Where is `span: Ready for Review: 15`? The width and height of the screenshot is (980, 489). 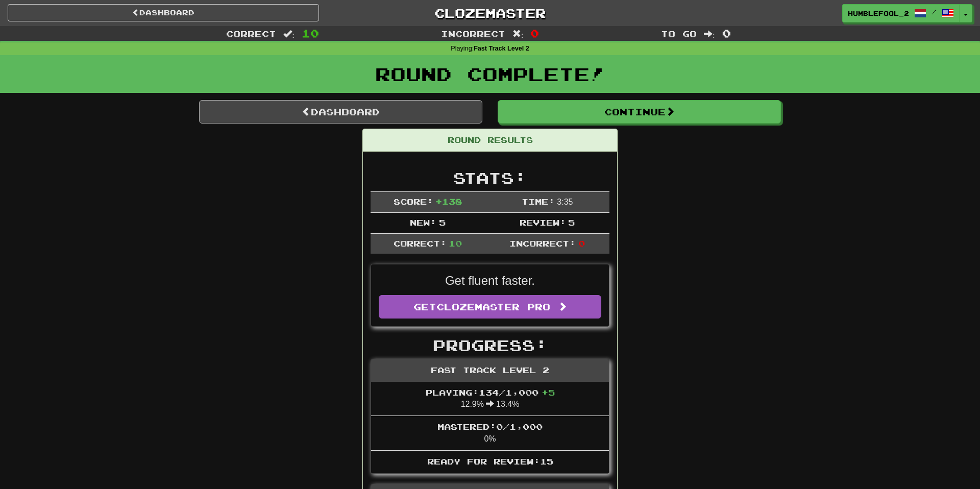 span: Ready for Review: 15 is located at coordinates (490, 461).